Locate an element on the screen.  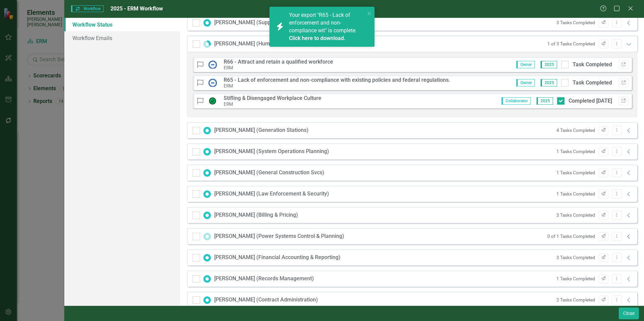
small: 1 of 3 Tasks Completed is located at coordinates (571, 44).